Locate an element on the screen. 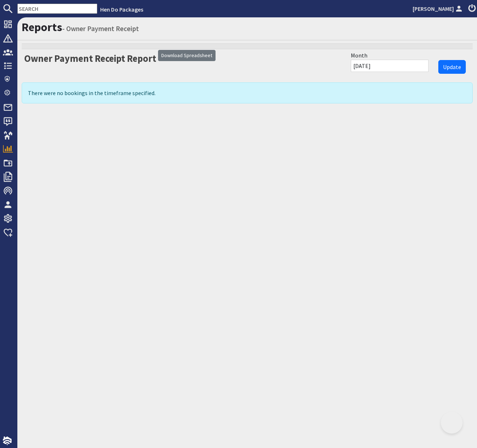 This screenshot has width=477, height=448. button: Update is located at coordinates (452, 67).